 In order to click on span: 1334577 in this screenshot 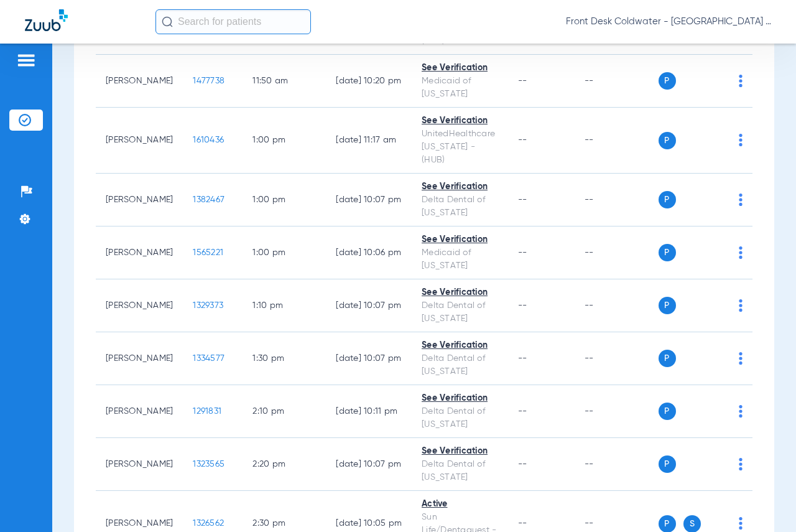, I will do `click(209, 358)`.